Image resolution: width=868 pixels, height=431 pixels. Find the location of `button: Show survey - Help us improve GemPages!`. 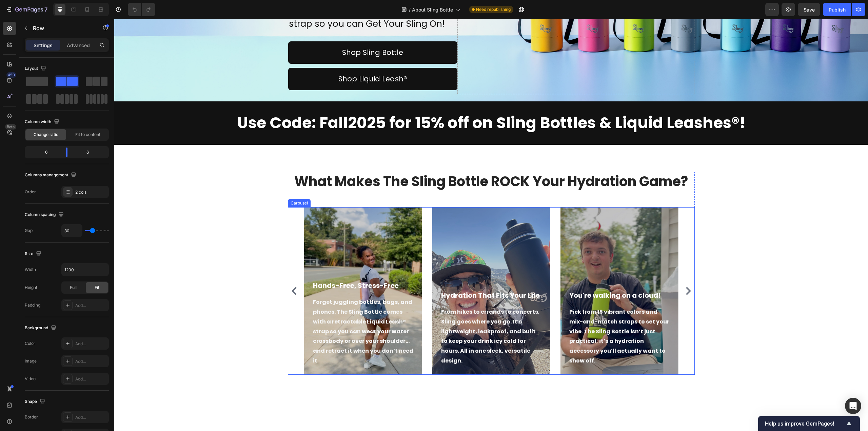

button: Show survey - Help us improve GemPages! is located at coordinates (809, 424).